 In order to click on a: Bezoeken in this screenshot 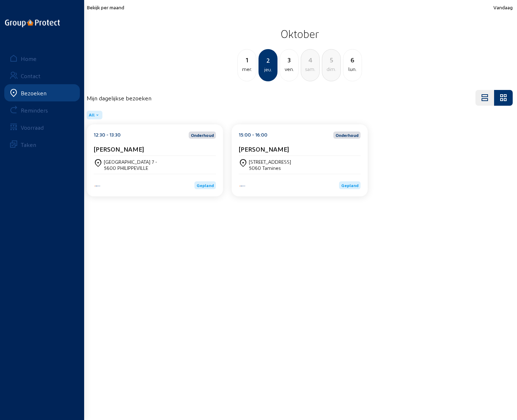, I will do `click(42, 93)`.